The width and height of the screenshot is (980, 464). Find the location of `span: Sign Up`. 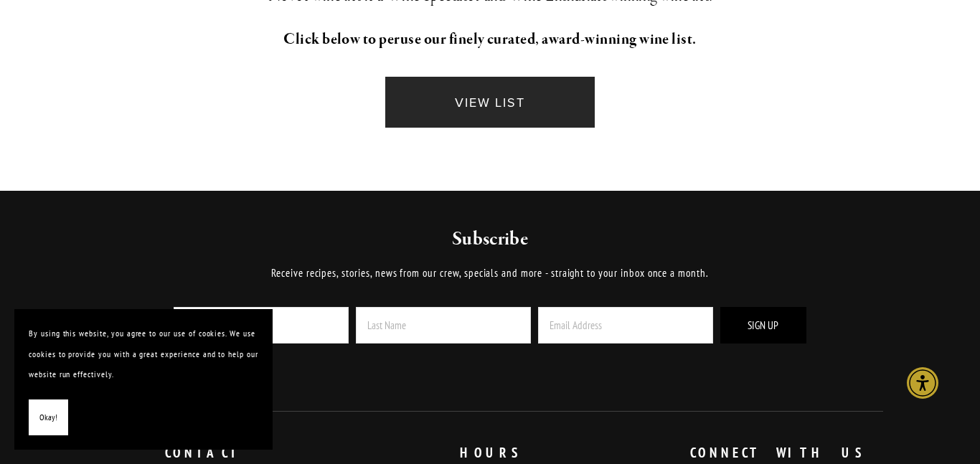

span: Sign Up is located at coordinates (762, 325).